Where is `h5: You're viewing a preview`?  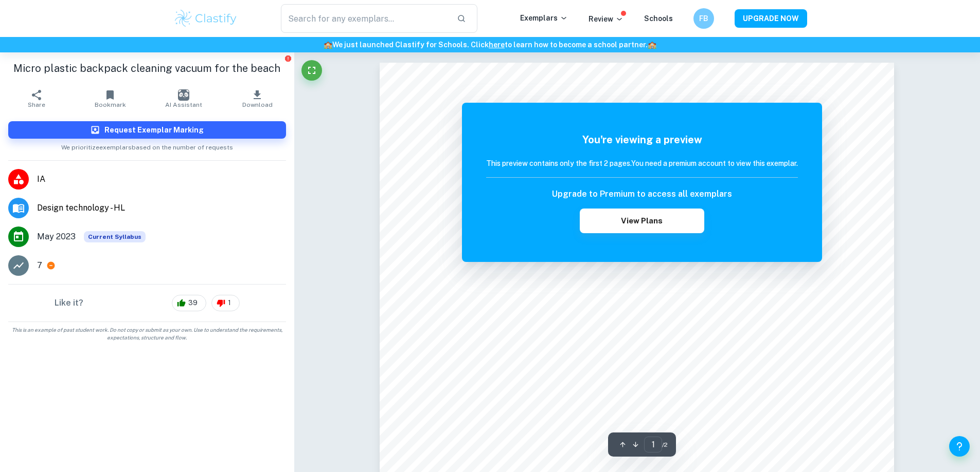 h5: You're viewing a preview is located at coordinates (642, 139).